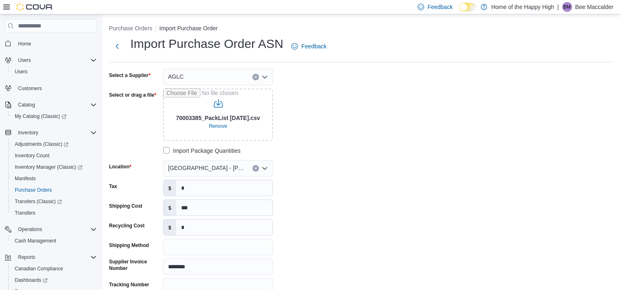  What do you see at coordinates (26, 105) in the screenshot?
I see `button: Catalog` at bounding box center [26, 105].